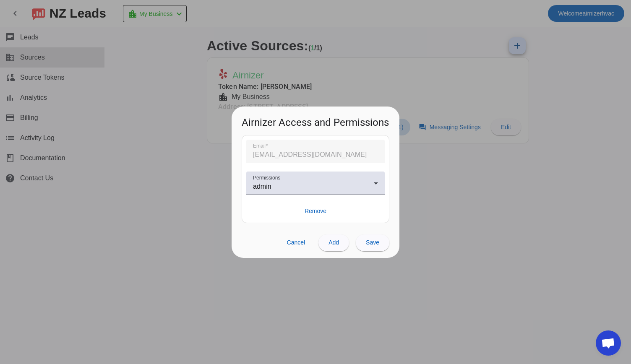 The width and height of the screenshot is (631, 364). What do you see at coordinates (373, 243) in the screenshot?
I see `button: Save` at bounding box center [373, 243].